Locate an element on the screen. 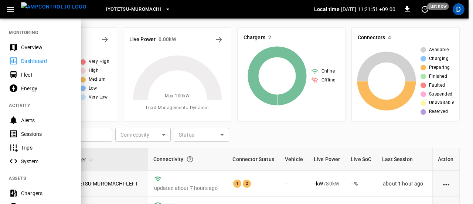 The height and width of the screenshot is (204, 473). div: Energy is located at coordinates (47, 88).